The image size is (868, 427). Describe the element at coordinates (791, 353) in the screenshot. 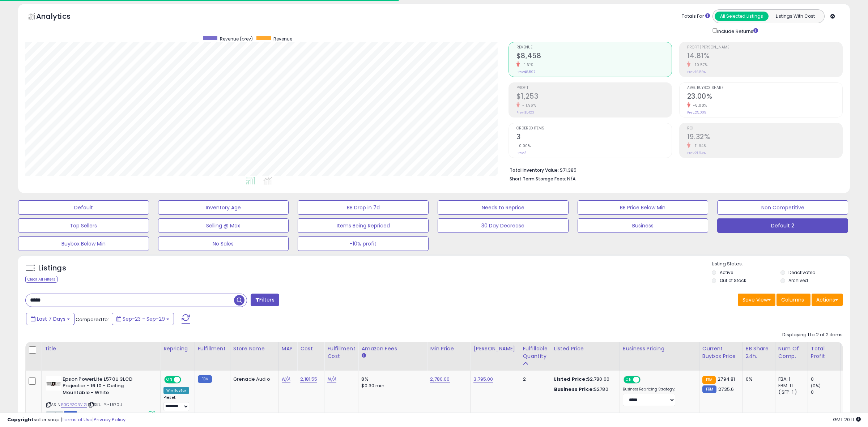

I see `div: Num of Comp.` at that location.